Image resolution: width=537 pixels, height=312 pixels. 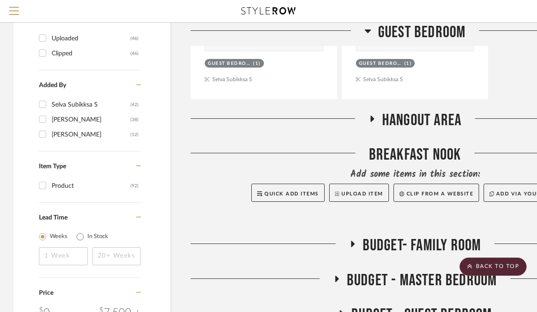 What do you see at coordinates (292, 193) in the screenshot?
I see `span: Quick Add Items` at bounding box center [292, 193].